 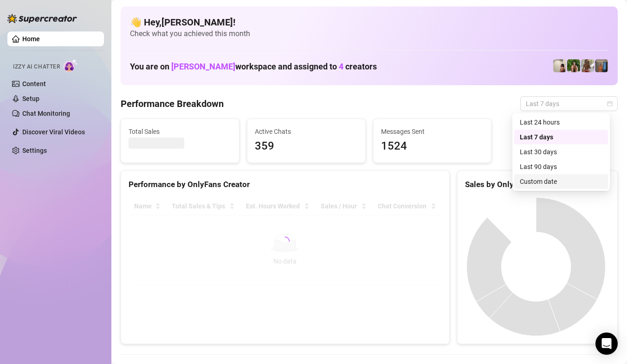 I want to click on a: Settings, so click(x=34, y=151).